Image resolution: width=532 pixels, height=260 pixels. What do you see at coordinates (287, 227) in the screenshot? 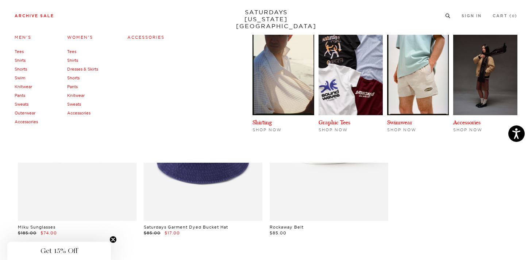
I see `a: Rockaway Belt` at bounding box center [287, 227].